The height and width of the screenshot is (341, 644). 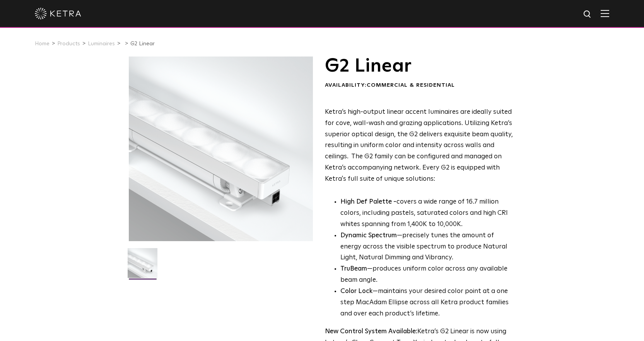 I want to click on li: —produces uniform color across any available beam angle., so click(x=427, y=275).